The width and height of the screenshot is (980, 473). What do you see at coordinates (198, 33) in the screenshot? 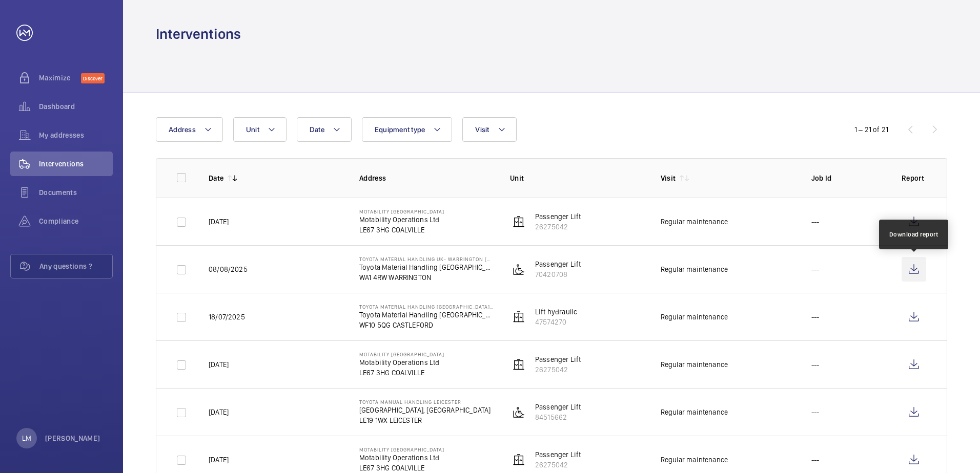
I see `h1: Interventions` at bounding box center [198, 33].